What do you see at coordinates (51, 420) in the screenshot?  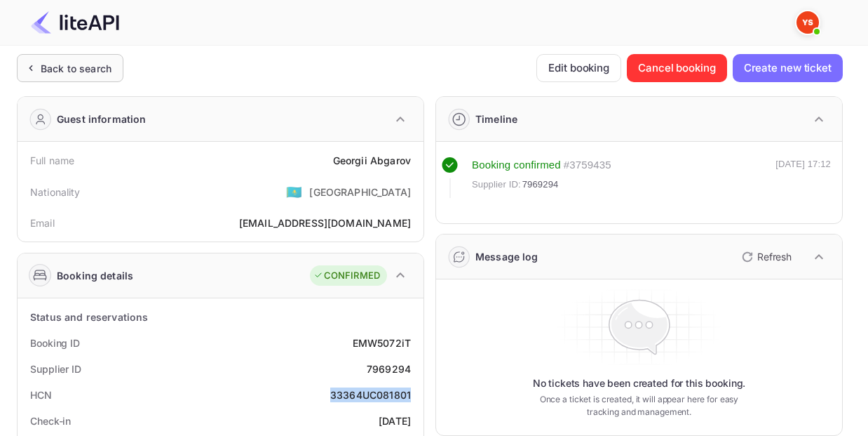 I see `div: Check-in` at bounding box center [51, 420].